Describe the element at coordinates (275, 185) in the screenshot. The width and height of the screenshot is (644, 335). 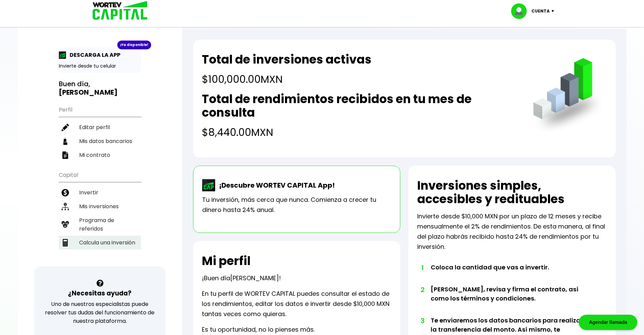
I see `p: ¡Descubre WORTEV CAPITAL App!` at that location.